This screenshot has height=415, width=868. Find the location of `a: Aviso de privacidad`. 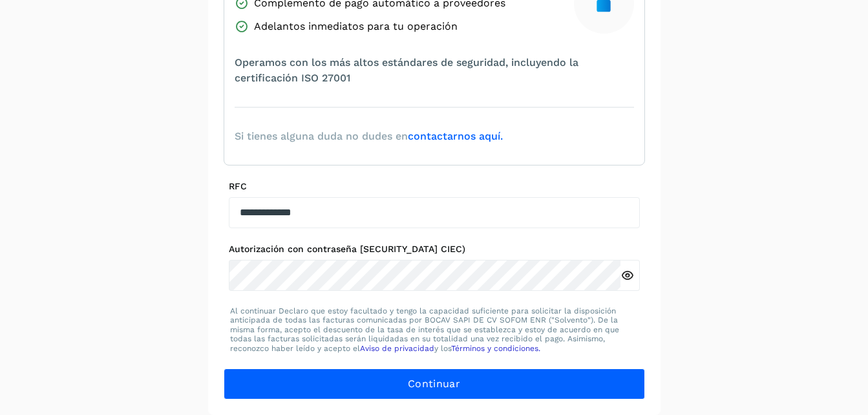

a: Aviso de privacidad is located at coordinates (397, 348).